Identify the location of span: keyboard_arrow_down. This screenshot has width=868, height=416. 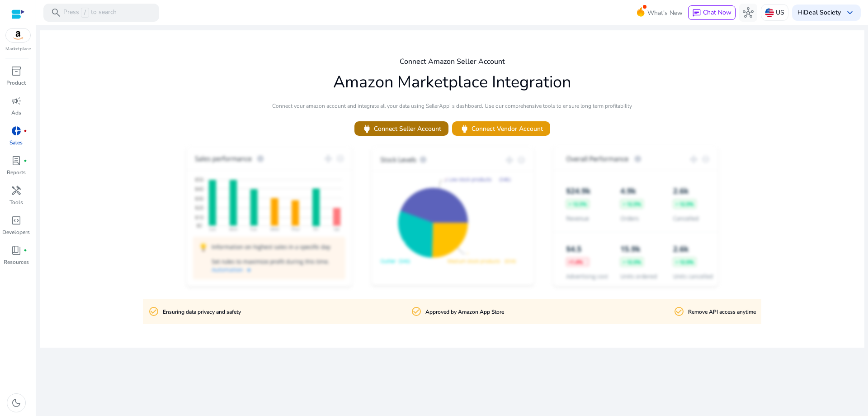
(850, 13).